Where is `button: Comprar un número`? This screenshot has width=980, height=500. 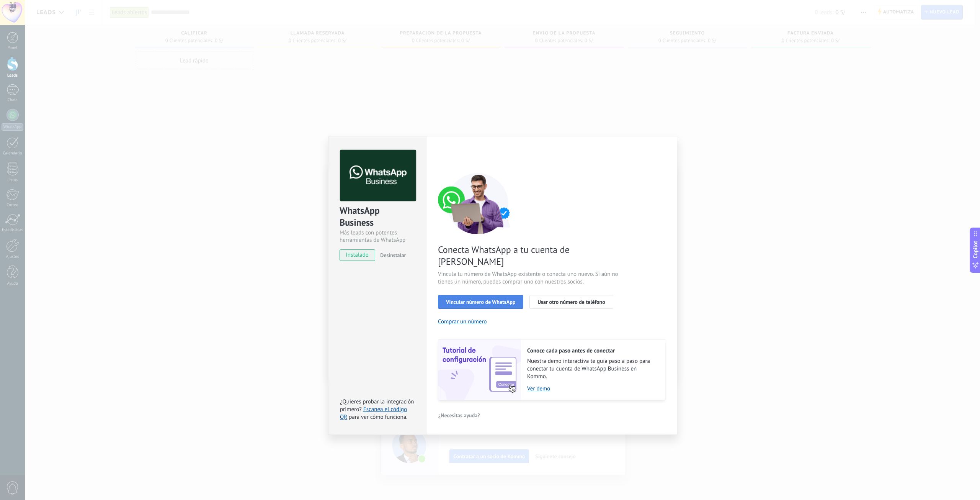 button: Comprar un número is located at coordinates (463, 321).